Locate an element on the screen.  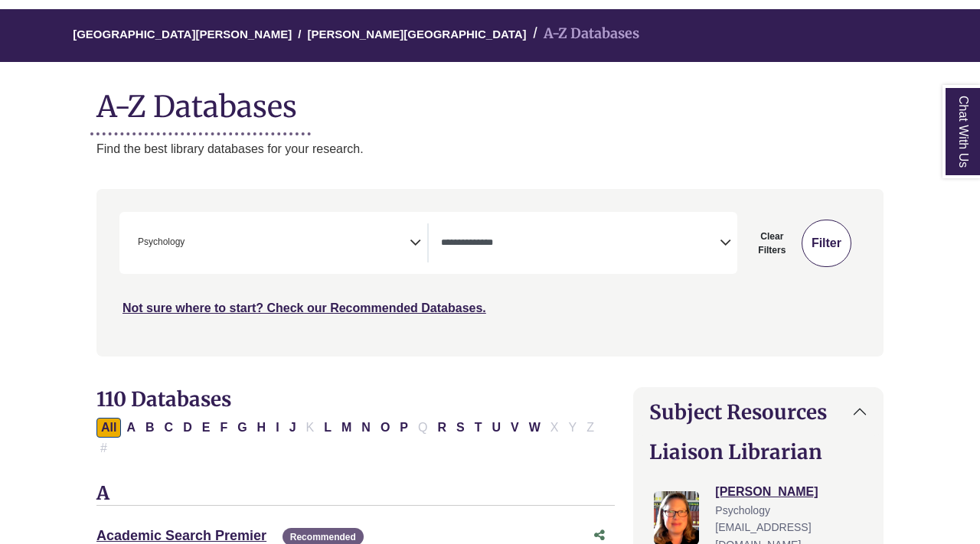
li: A-Z Databases is located at coordinates (582, 33).